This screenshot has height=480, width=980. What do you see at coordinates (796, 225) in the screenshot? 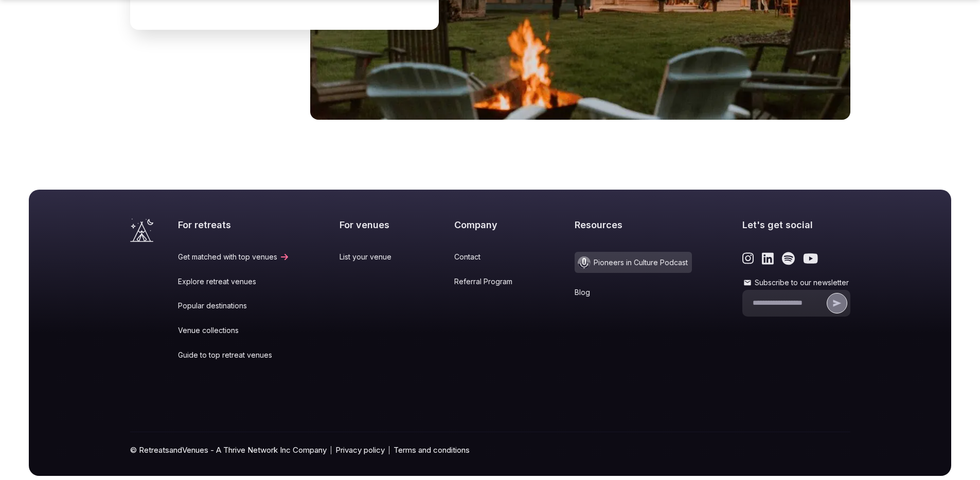
I see `h2: Let's get social` at bounding box center [796, 225].